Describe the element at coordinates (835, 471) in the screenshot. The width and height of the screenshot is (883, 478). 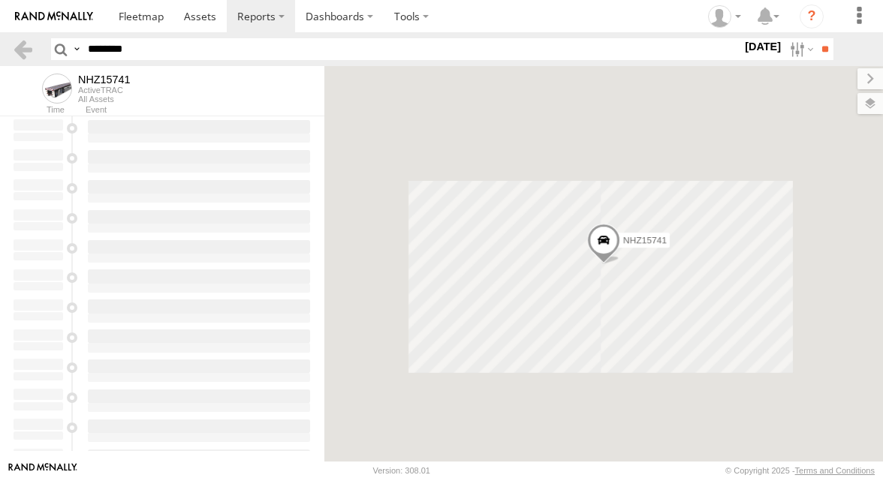
I see `a: Terms and Conditions` at that location.